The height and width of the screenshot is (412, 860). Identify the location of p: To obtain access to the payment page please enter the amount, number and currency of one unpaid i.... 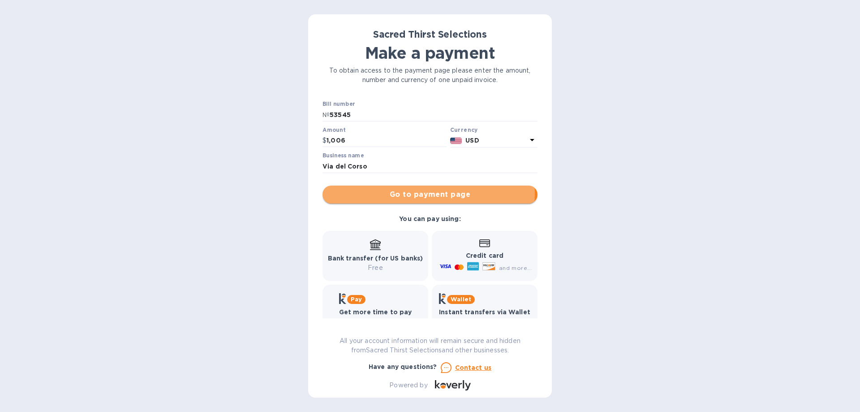
(430, 75).